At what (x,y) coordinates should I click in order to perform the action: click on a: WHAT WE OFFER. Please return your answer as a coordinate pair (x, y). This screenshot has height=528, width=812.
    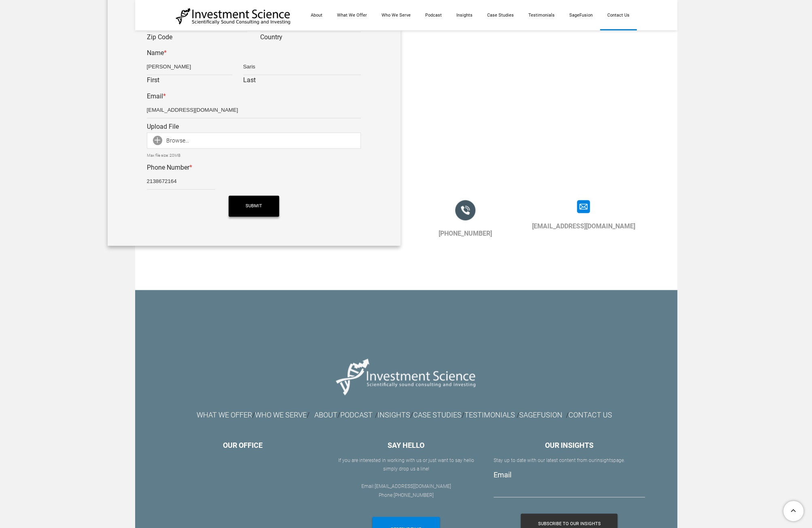
    Looking at the image, I should click on (224, 416).